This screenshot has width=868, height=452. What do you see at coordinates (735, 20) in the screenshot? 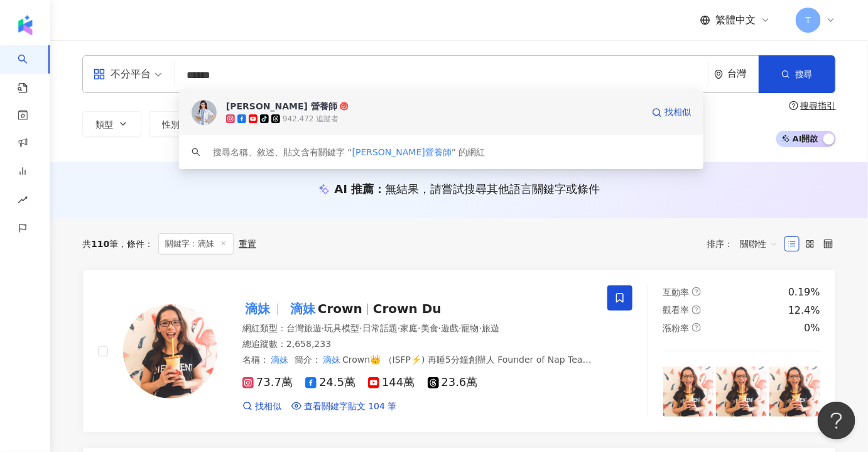
I see `span: 繁體中文` at bounding box center [735, 20].